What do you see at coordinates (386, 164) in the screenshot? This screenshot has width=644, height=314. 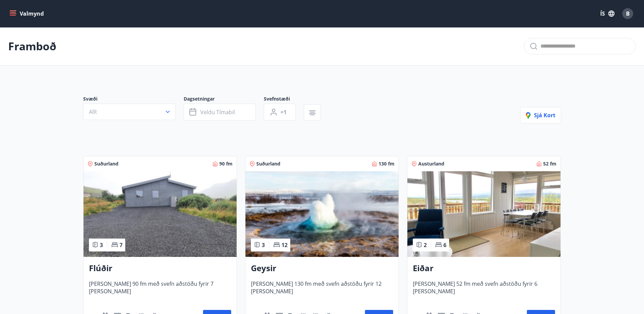 I see `span: 130 fm` at bounding box center [386, 164].